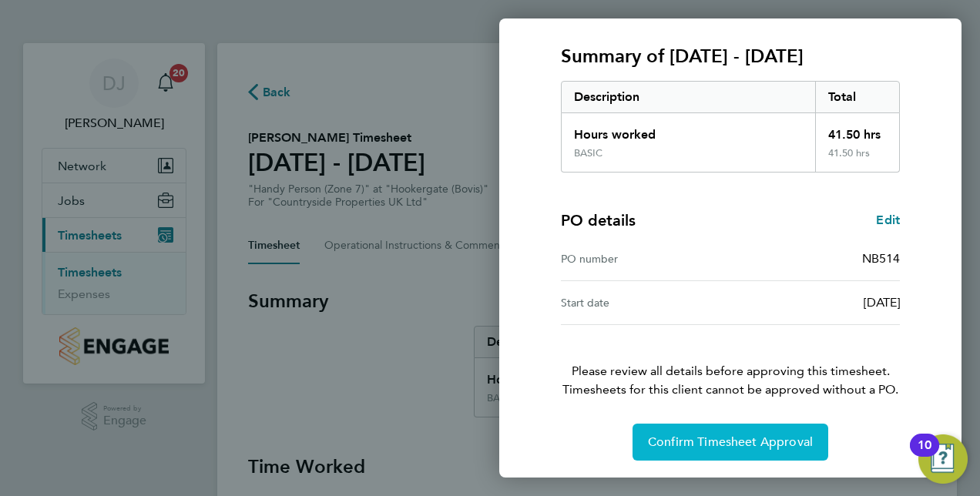  I want to click on div: Total, so click(857, 97).